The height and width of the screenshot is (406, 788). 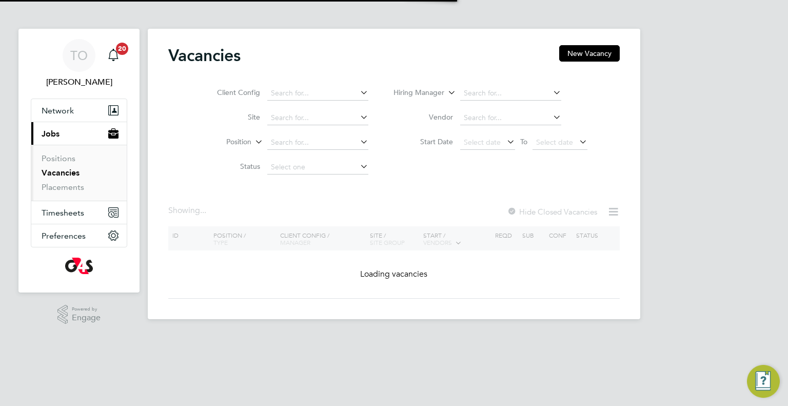 I want to click on button: New Vacancy, so click(x=590, y=53).